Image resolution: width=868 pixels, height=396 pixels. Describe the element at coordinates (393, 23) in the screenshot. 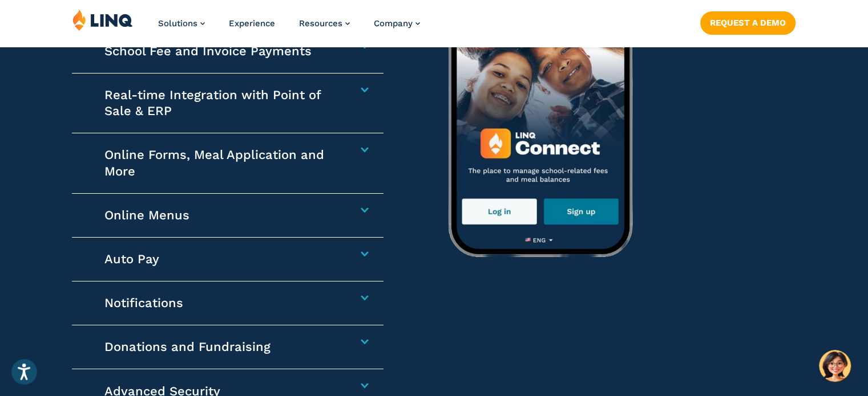

I see `span: Company` at that location.